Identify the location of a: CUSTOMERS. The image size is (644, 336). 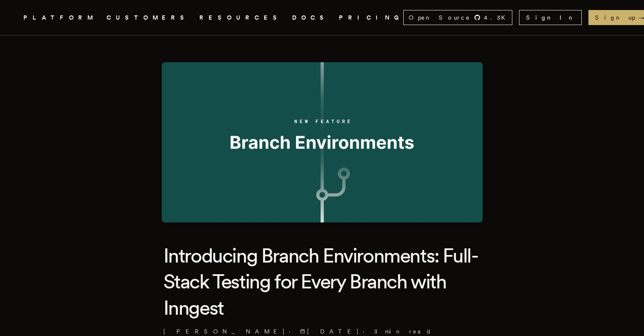
(148, 18).